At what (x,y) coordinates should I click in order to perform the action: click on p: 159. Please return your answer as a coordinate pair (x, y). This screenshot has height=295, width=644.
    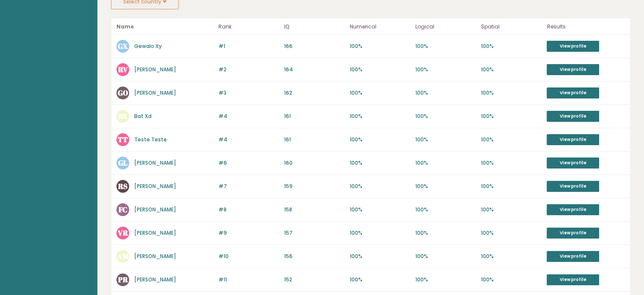
    Looking at the image, I should click on (314, 186).